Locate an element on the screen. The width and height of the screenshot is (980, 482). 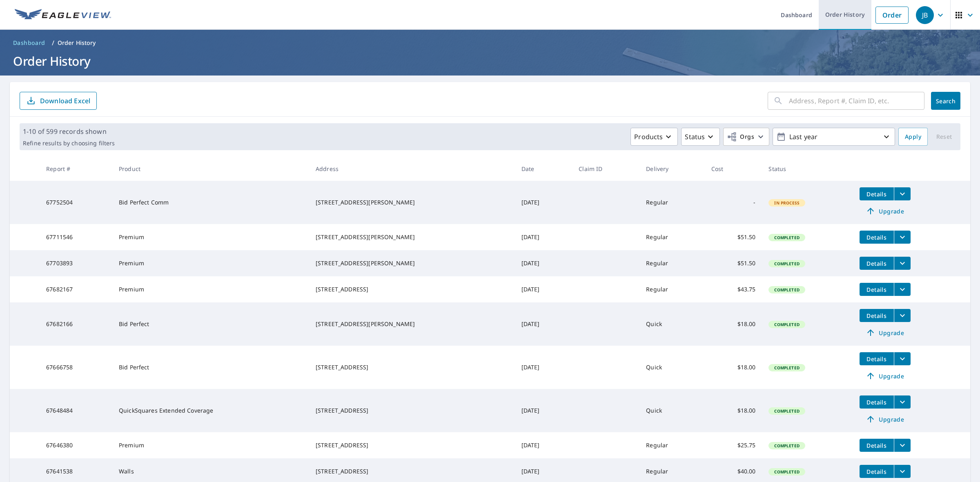
button: Status is located at coordinates (700, 136).